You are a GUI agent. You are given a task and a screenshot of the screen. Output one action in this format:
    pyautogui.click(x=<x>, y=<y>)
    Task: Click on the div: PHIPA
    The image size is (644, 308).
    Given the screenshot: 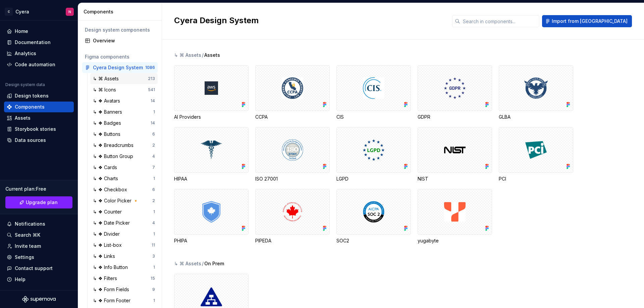 What is the action you would take?
    pyautogui.click(x=212, y=241)
    